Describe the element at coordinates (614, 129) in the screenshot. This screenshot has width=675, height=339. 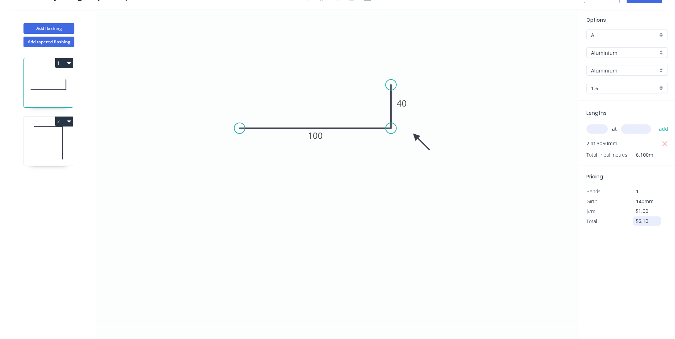
I see `span: at` at that location.